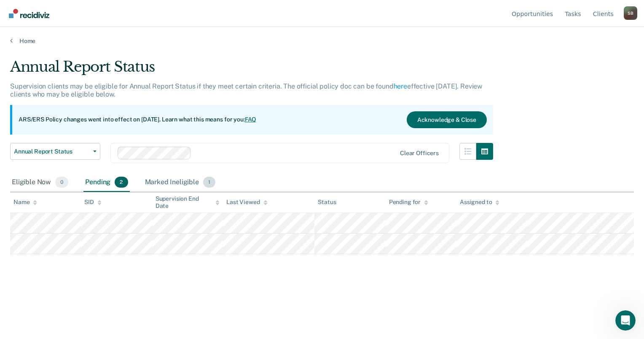 This screenshot has height=339, width=644. Describe the element at coordinates (251, 119) in the screenshot. I see `a: FAQ` at that location.